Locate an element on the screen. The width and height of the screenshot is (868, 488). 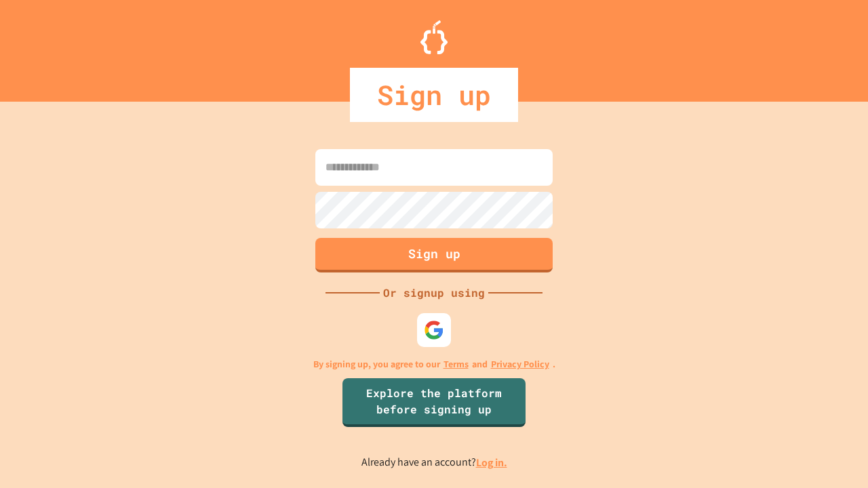
div: Or signup using is located at coordinates (434, 293).